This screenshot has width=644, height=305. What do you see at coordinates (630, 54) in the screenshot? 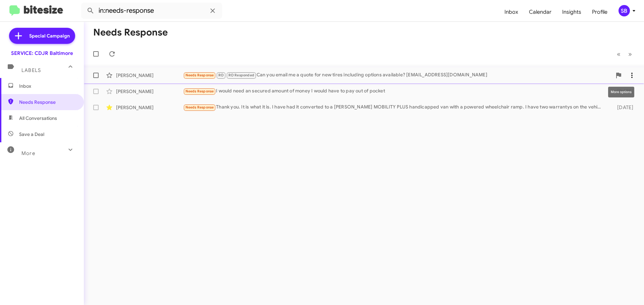
I see `button: Next` at bounding box center [630, 54].